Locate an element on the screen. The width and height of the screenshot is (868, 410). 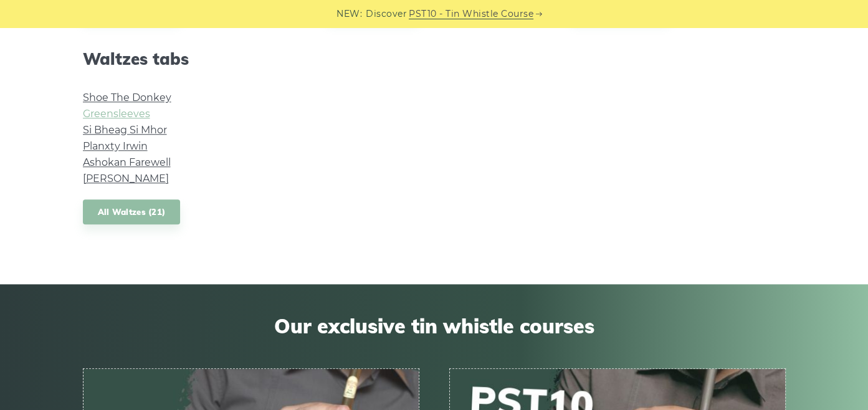
span: NEW: is located at coordinates (349, 14).